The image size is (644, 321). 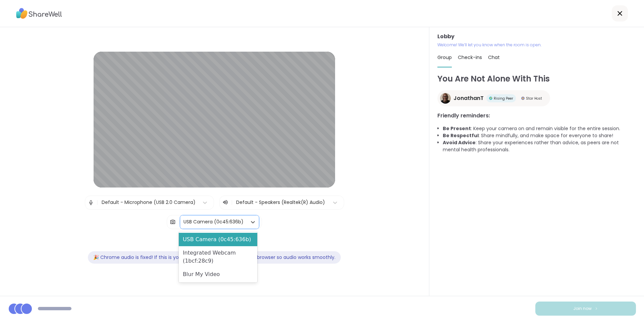 I want to click on span: Join now, so click(x=582, y=308).